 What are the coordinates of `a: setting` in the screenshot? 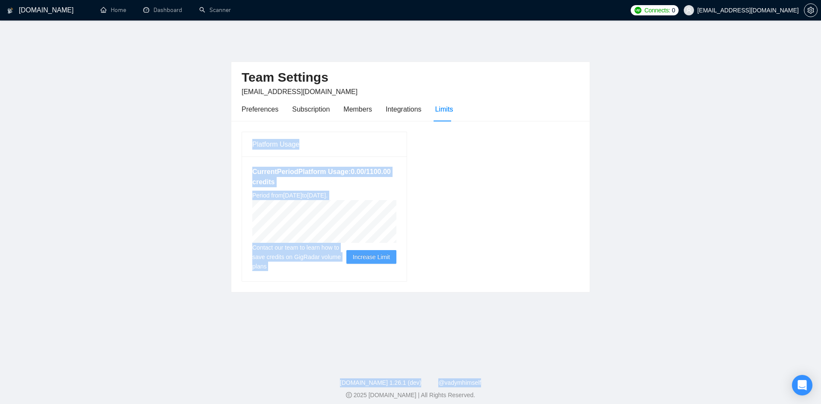 It's located at (811, 10).